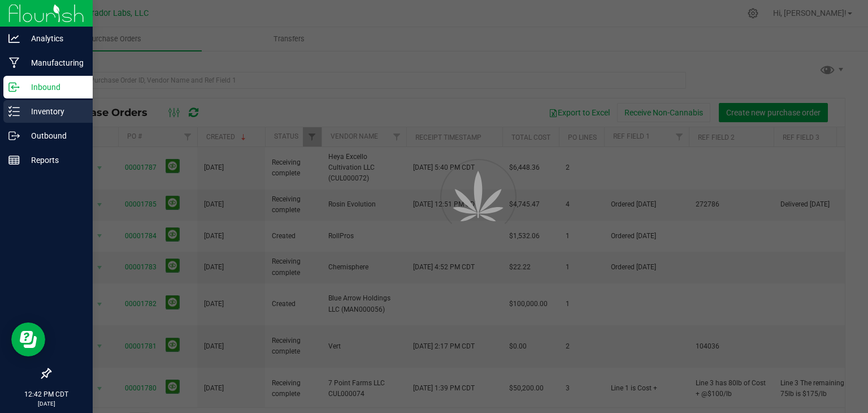 Image resolution: width=868 pixels, height=413 pixels. What do you see at coordinates (54, 111) in the screenshot?
I see `p: Inventory` at bounding box center [54, 111].